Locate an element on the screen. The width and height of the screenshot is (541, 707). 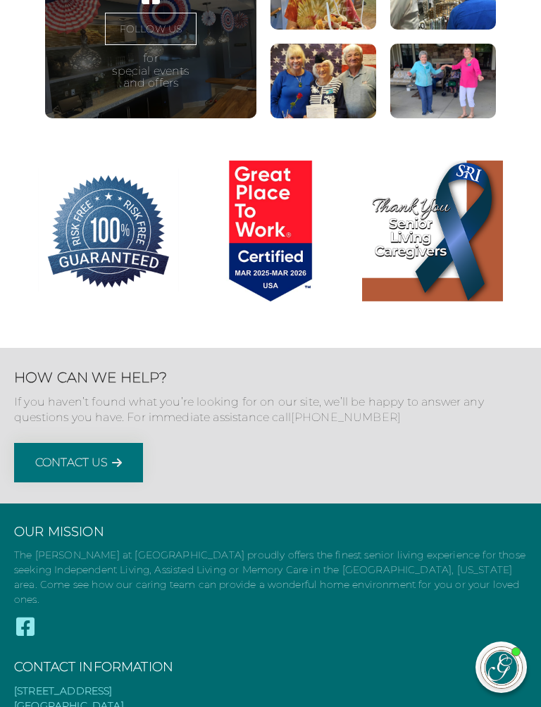
img: avatar is located at coordinates (501, 667).